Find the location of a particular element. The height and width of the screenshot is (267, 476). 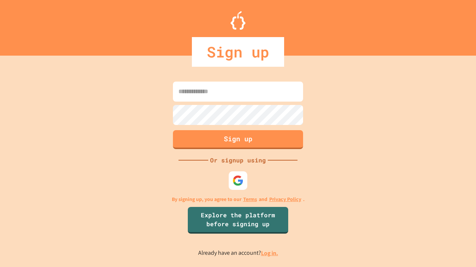

a: Log in. is located at coordinates (269, 253).